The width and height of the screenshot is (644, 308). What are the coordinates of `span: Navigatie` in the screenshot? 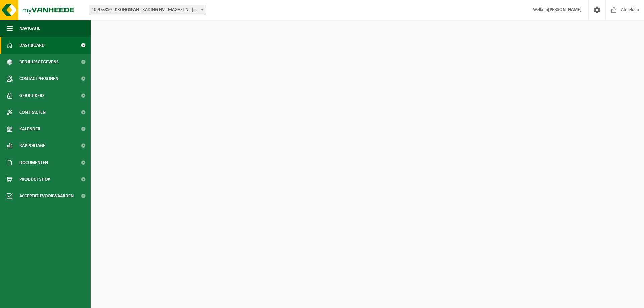 It's located at (30, 29).